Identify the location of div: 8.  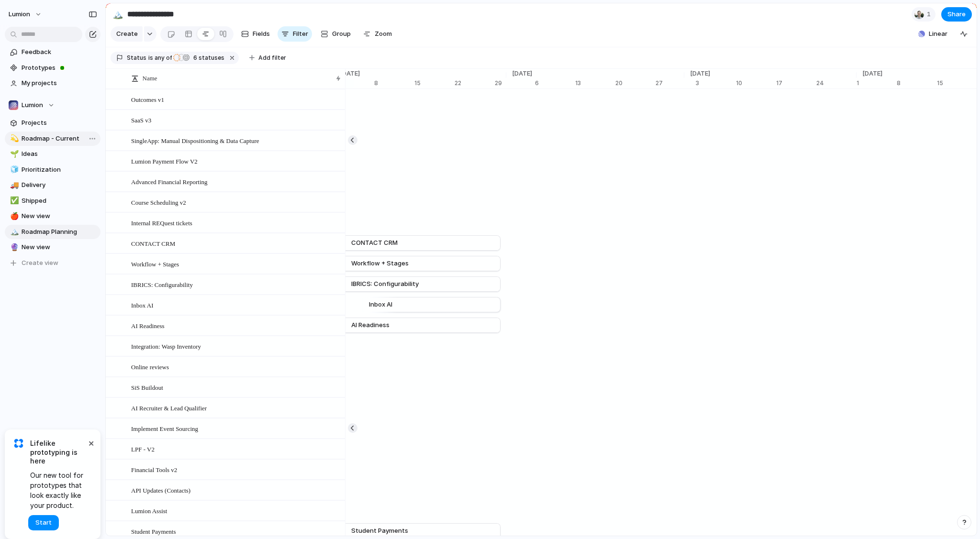
(917, 83).